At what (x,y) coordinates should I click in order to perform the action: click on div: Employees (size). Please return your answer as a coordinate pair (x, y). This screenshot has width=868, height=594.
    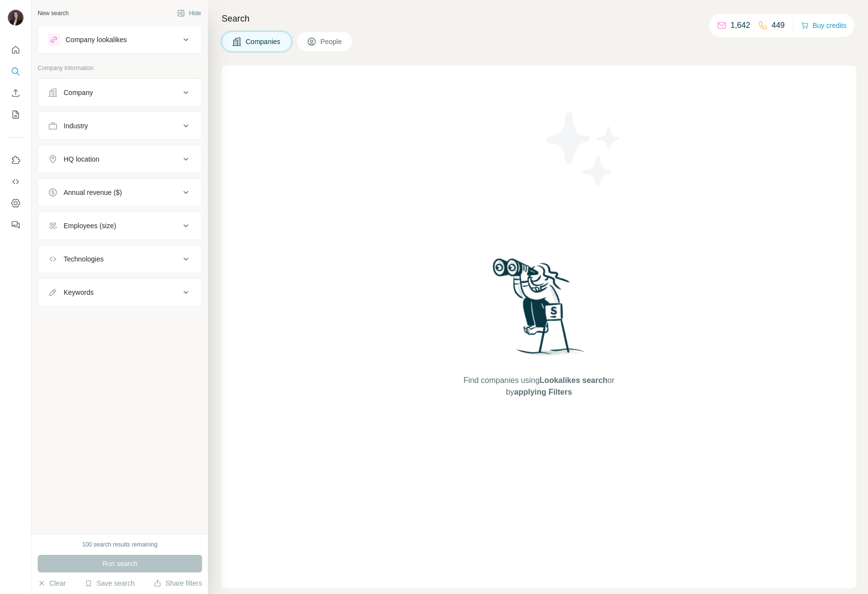
    Looking at the image, I should click on (90, 226).